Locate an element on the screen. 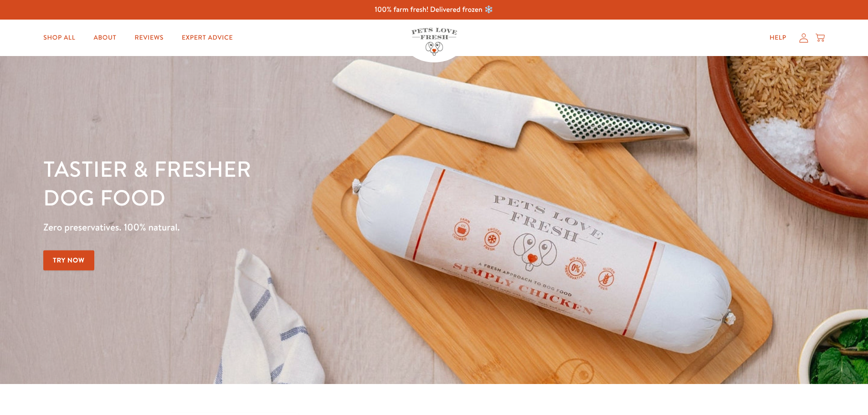 This screenshot has height=415, width=868. img: Pets Love Fresh is located at coordinates (434, 41).